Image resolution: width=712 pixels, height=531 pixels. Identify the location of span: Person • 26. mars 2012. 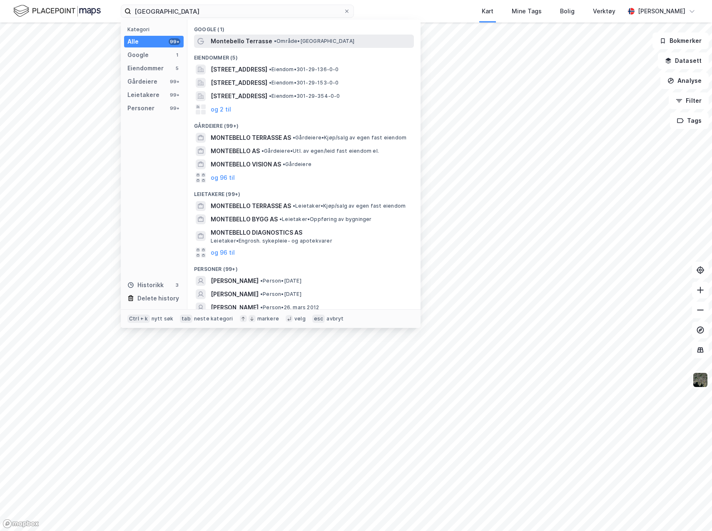
(289, 308).